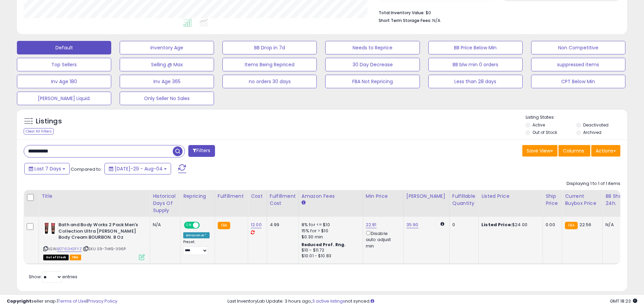  Describe the element at coordinates (72, 301) in the screenshot. I see `a: Terms of Use` at that location.